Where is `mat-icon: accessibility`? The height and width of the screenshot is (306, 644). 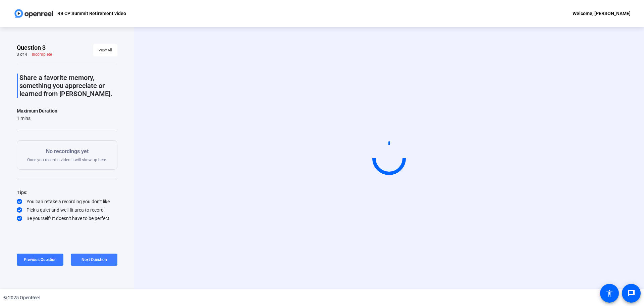 mat-icon: accessibility is located at coordinates (610, 293).